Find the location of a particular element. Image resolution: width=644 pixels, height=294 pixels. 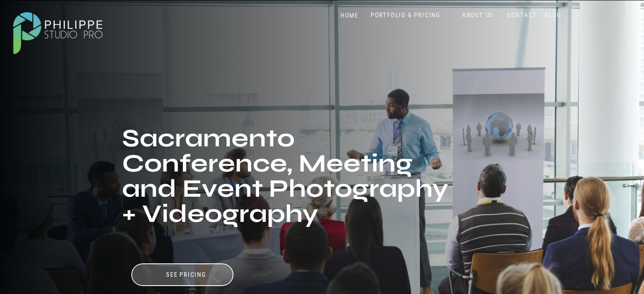

h3: See pricing is located at coordinates (186, 275).